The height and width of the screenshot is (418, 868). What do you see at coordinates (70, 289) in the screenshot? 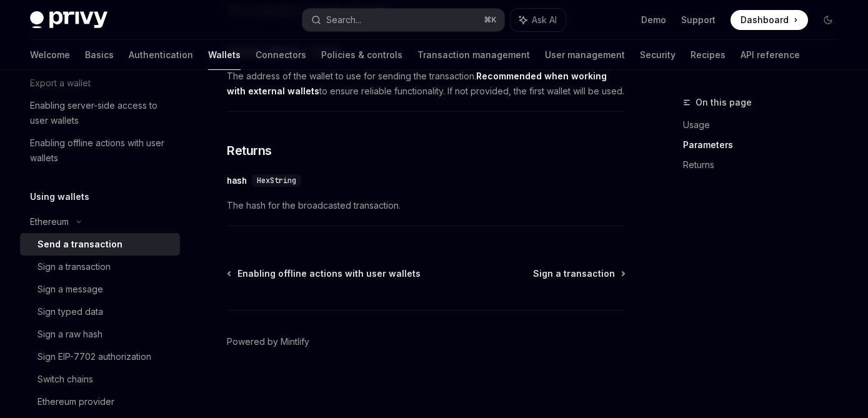
I see `div: Sign a message` at bounding box center [70, 289].